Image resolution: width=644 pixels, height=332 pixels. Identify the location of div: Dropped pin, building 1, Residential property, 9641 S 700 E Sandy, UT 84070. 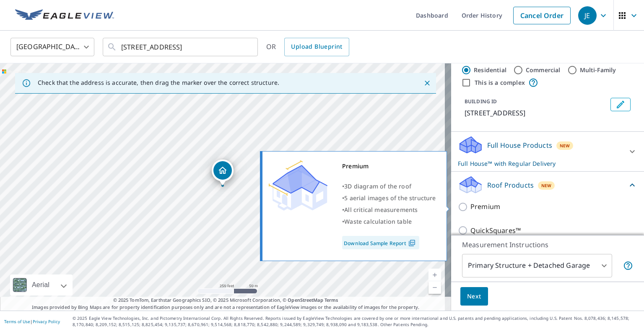
(223, 172).